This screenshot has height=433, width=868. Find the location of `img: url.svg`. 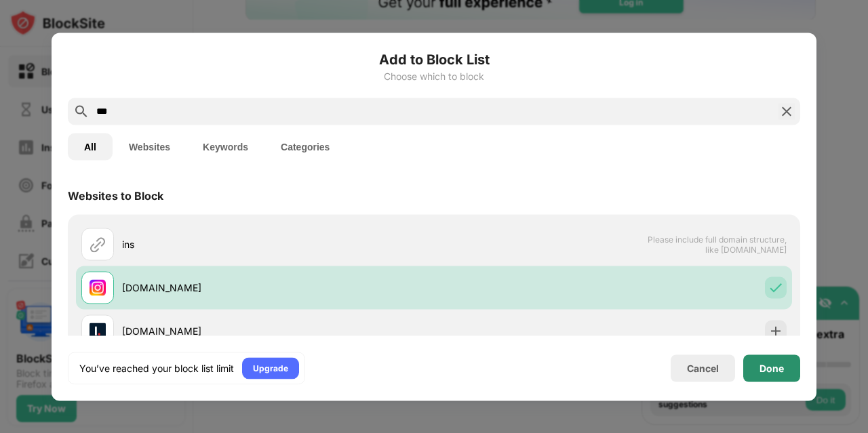

img: url.svg is located at coordinates (98, 244).